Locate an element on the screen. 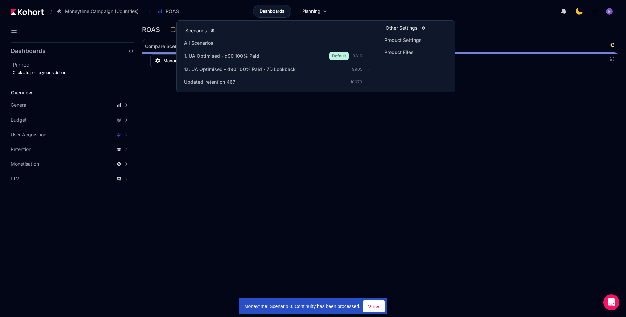 The image size is (626, 317). a: Overview is located at coordinates (66, 93).